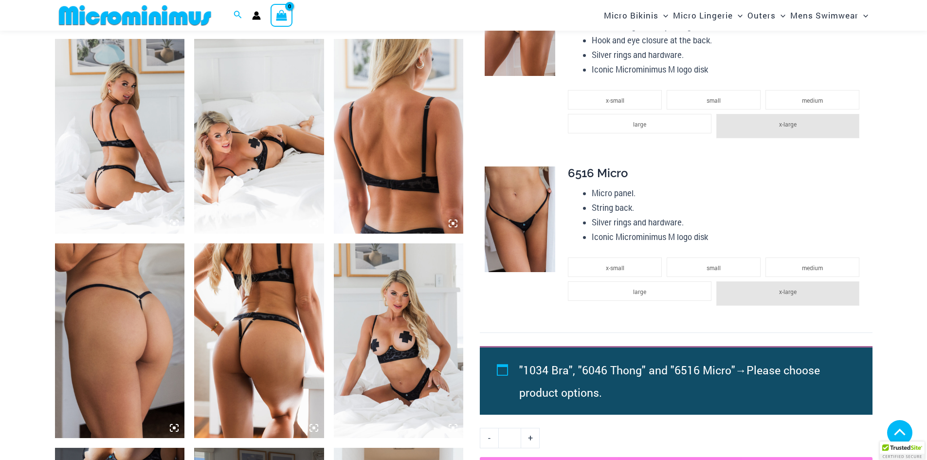 The width and height of the screenshot is (927, 460). Describe the element at coordinates (520, 219) in the screenshot. I see `a: Nights Fall Silver Leopard 6516 Micro` at that location.